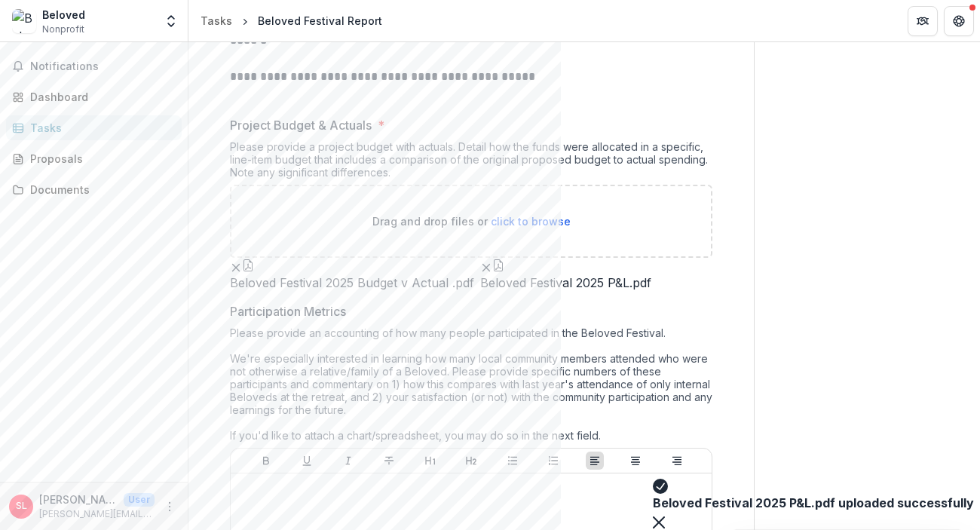  Describe the element at coordinates (64, 14) in the screenshot. I see `div: Beloved` at that location.